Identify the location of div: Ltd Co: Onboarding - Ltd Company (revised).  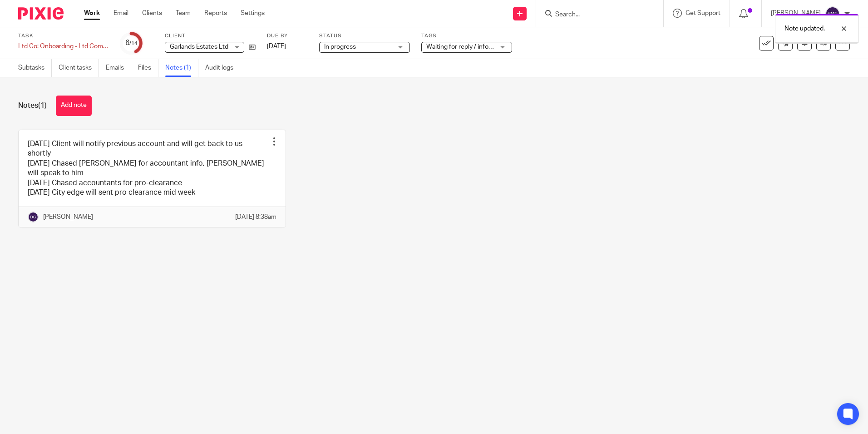
(63, 47).